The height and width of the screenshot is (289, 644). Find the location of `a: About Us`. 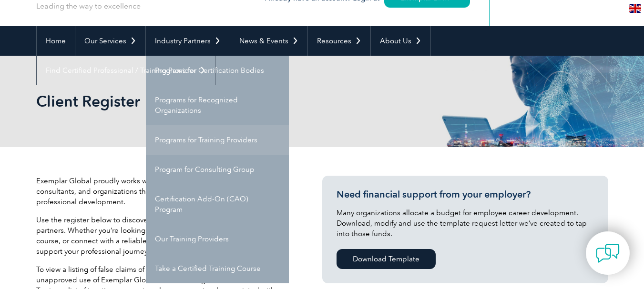

a: About Us is located at coordinates (401, 41).